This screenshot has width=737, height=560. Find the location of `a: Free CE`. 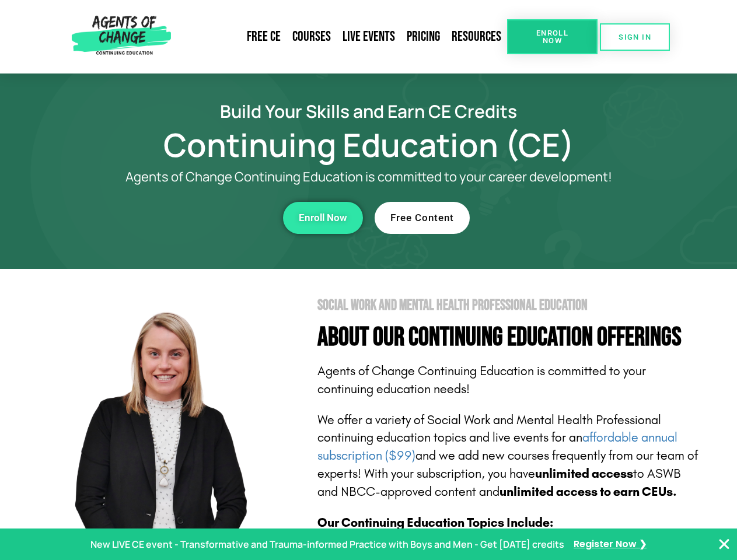

a: Free CE is located at coordinates (264, 37).